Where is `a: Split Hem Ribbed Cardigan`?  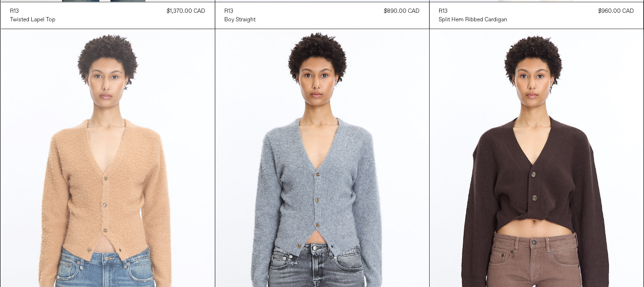
a: Split Hem Ribbed Cardigan is located at coordinates (473, 20).